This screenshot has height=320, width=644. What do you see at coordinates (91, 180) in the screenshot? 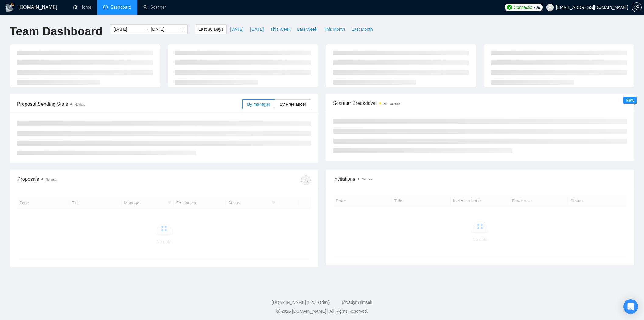
I see `div: Proposals` at bounding box center [91, 180].